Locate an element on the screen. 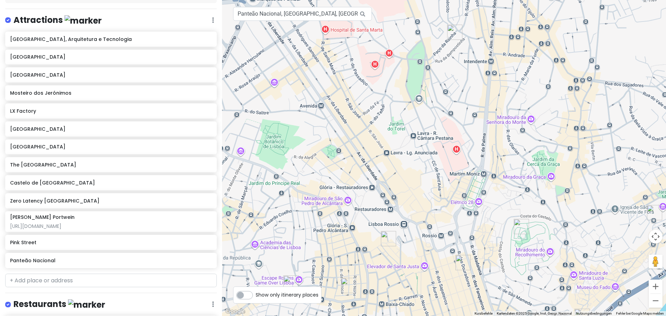  div: Roof Top, Park Bar LIssabon is located at coordinates (291, 283).